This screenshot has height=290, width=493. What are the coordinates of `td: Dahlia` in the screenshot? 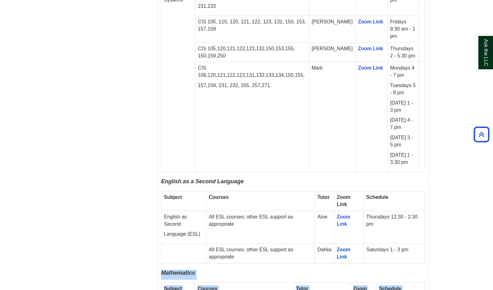 It's located at (324, 253).